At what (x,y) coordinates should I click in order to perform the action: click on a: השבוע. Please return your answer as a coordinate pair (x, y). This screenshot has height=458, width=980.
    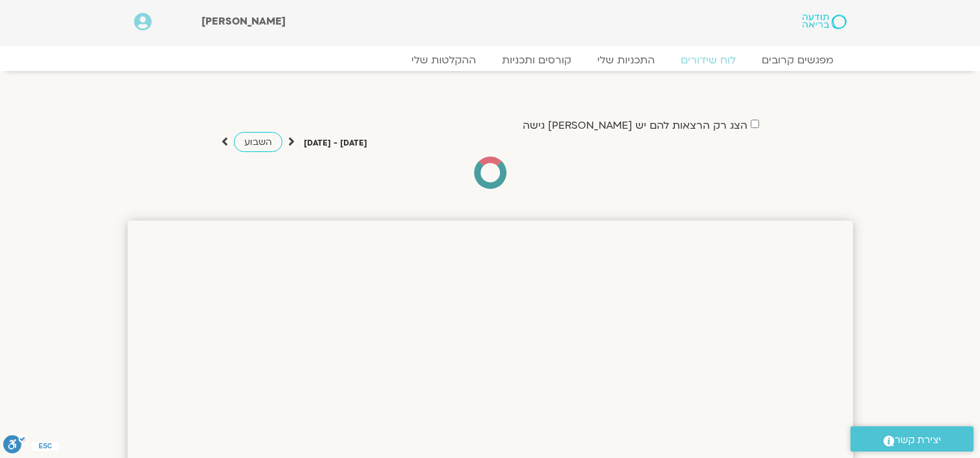
    Looking at the image, I should click on (257, 141).